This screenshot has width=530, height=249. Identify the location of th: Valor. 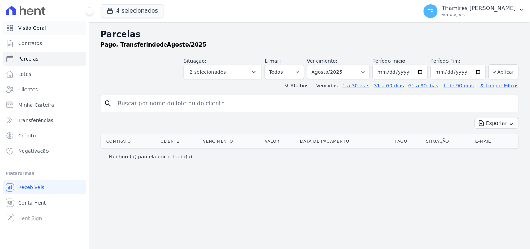
(279, 141).